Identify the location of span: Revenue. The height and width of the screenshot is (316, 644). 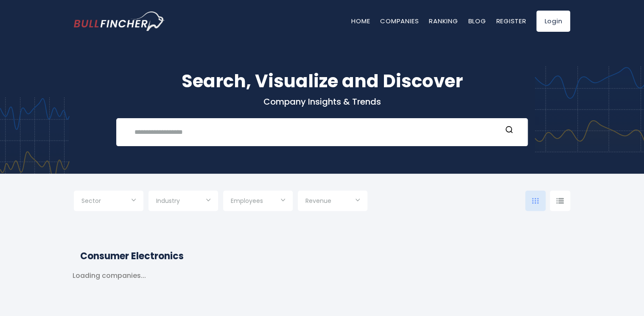
(318, 201).